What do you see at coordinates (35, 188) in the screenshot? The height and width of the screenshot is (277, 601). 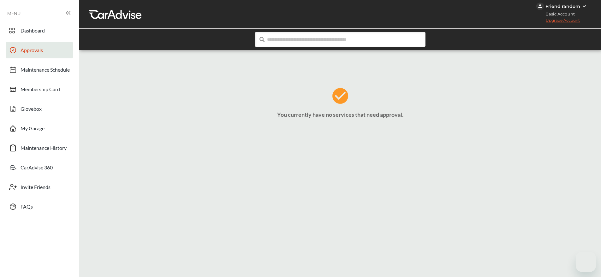 I see `span: Invite Friends` at bounding box center [35, 188].